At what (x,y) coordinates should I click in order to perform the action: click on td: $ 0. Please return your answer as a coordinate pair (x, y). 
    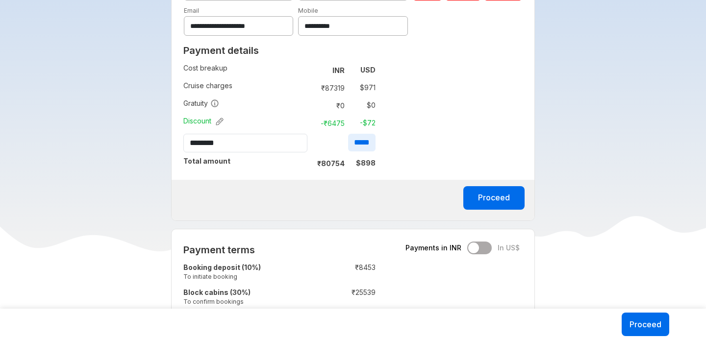
    Looking at the image, I should click on (362, 105).